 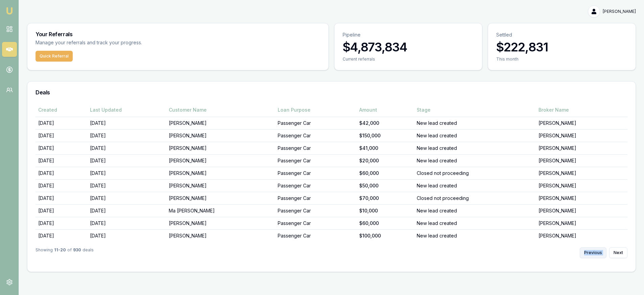 What do you see at coordinates (561, 47) in the screenshot?
I see `h3: $222,831` at bounding box center [561, 47].